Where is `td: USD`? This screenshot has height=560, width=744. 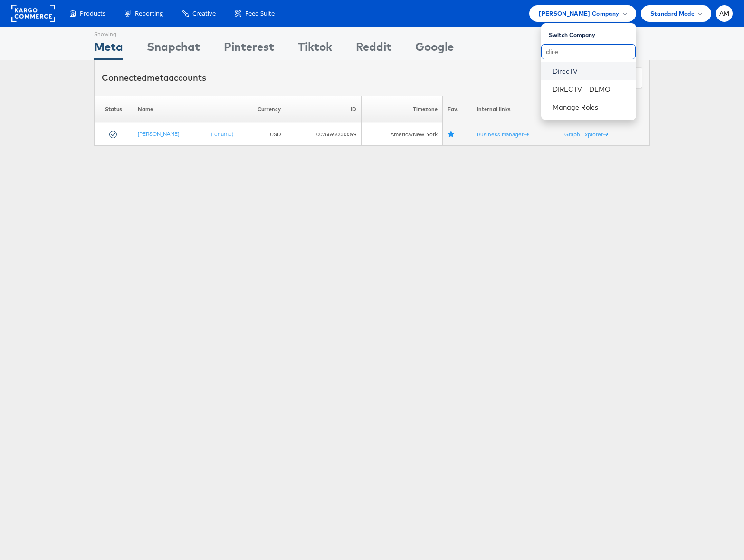
td: USD is located at coordinates (262, 135).